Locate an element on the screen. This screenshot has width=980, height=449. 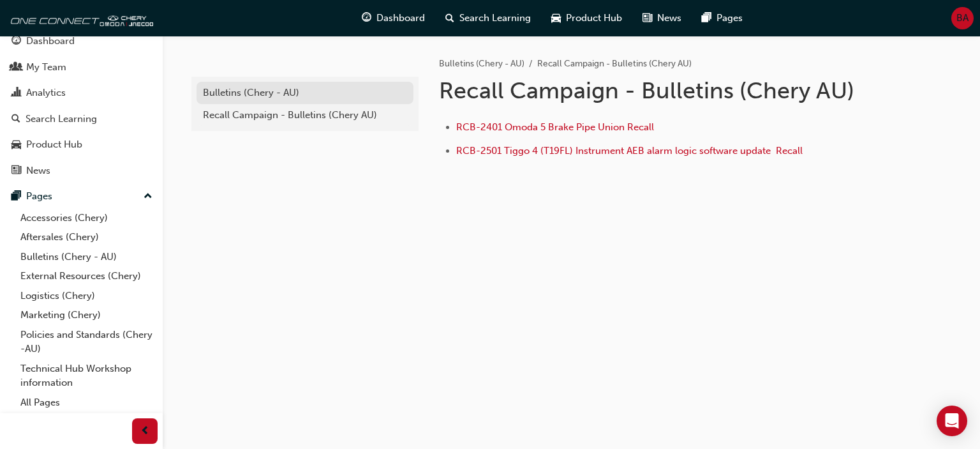
button: Pages is located at coordinates (81, 196).